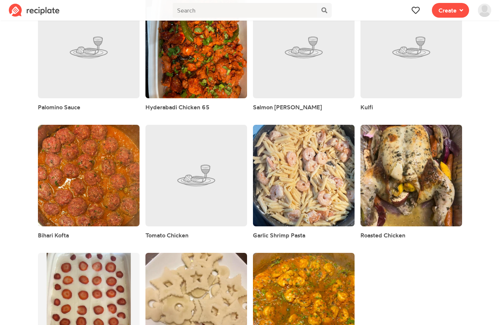  Describe the element at coordinates (279, 235) in the screenshot. I see `a: Garlic Shrimp Pasta` at that location.